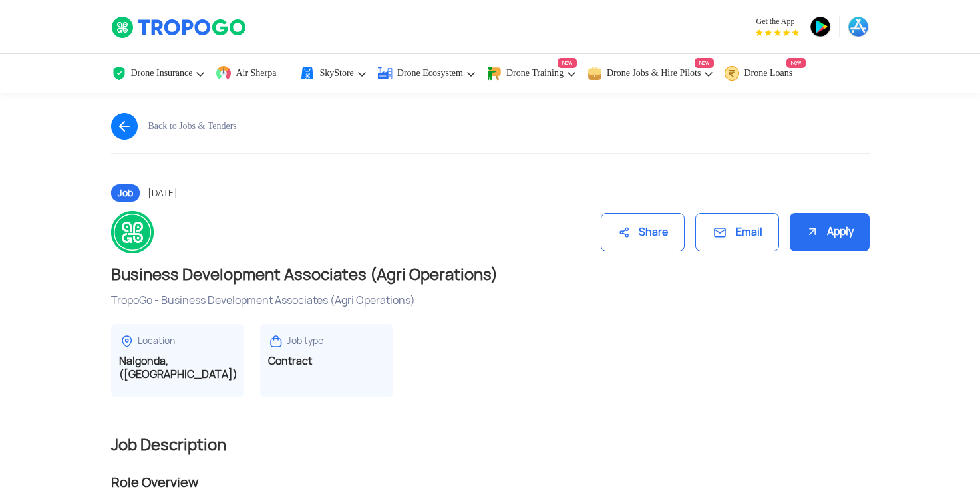 The image size is (980, 491). What do you see at coordinates (778, 22) in the screenshot?
I see `span: Get the App` at bounding box center [778, 22].